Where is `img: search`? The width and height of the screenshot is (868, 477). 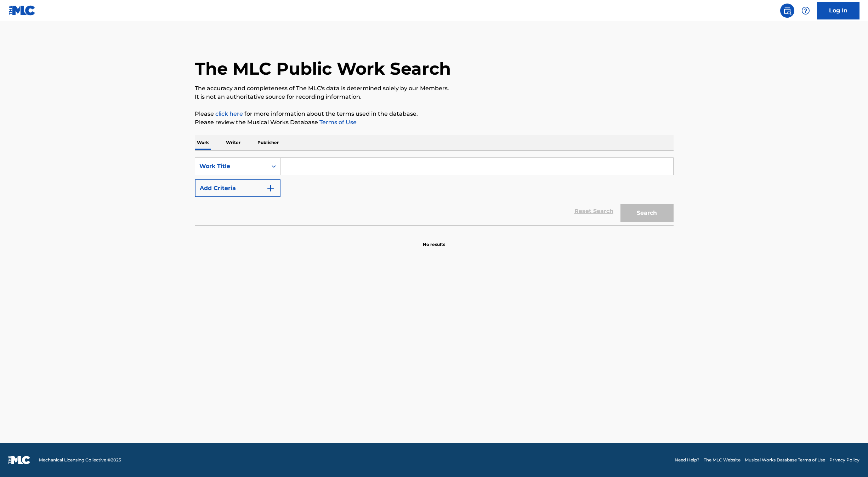 img: search is located at coordinates (787, 11).